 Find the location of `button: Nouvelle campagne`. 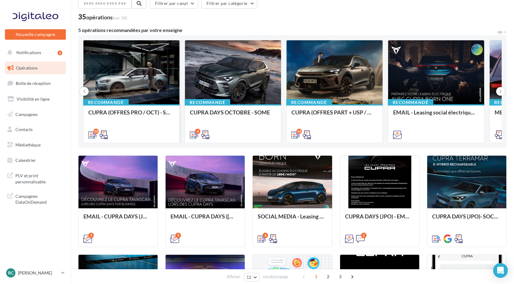

button: Nouvelle campagne is located at coordinates (35, 34).